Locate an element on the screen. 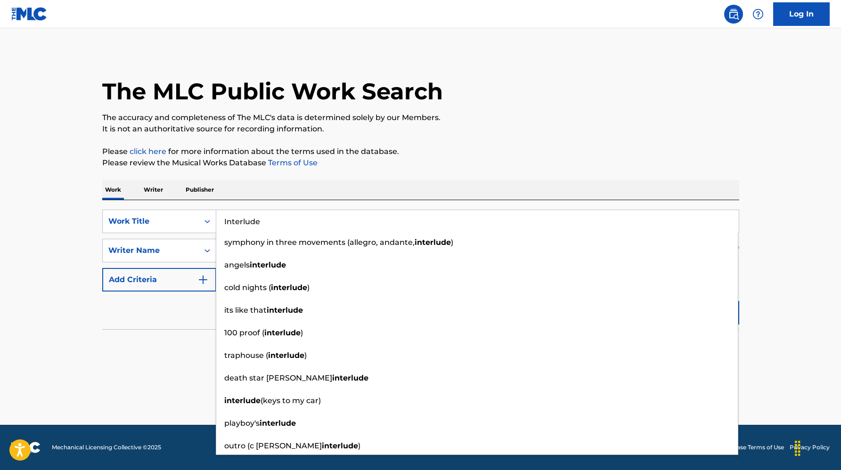 This screenshot has height=470, width=841. a: Terms of Use is located at coordinates (292, 162).